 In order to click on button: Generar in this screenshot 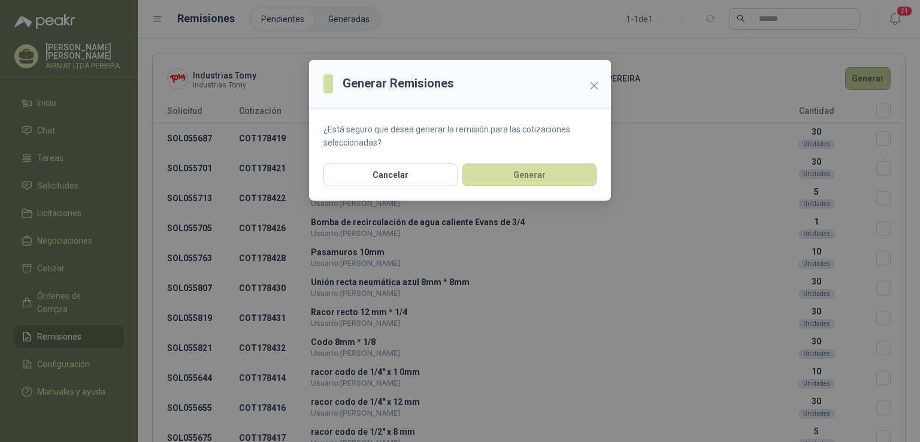, I will do `click(529, 175)`.